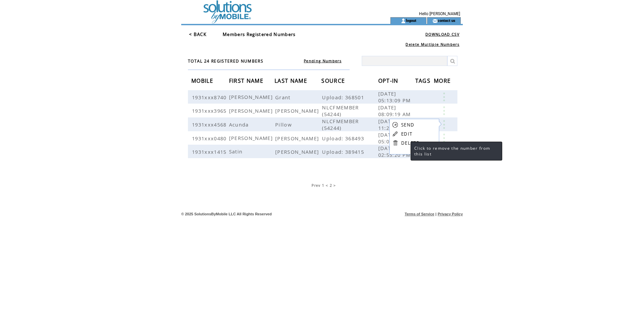 This screenshot has width=644, height=321. I want to click on span: LAST NAME, so click(291, 81).